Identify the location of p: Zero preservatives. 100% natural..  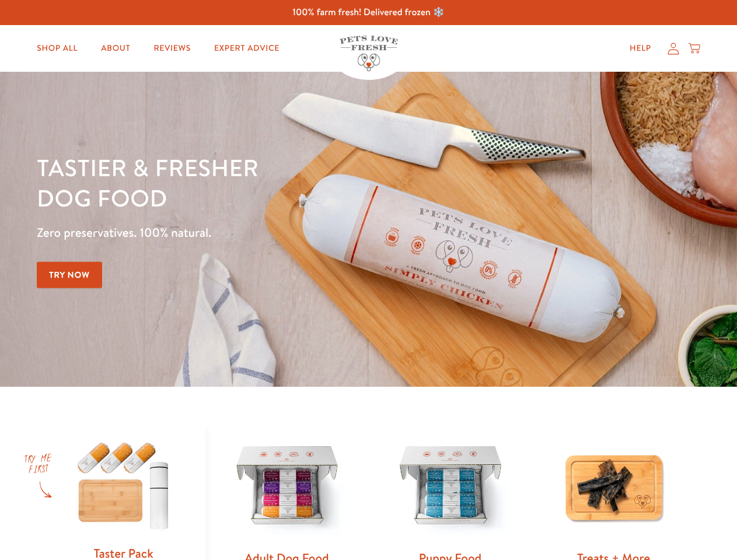
(258, 233).